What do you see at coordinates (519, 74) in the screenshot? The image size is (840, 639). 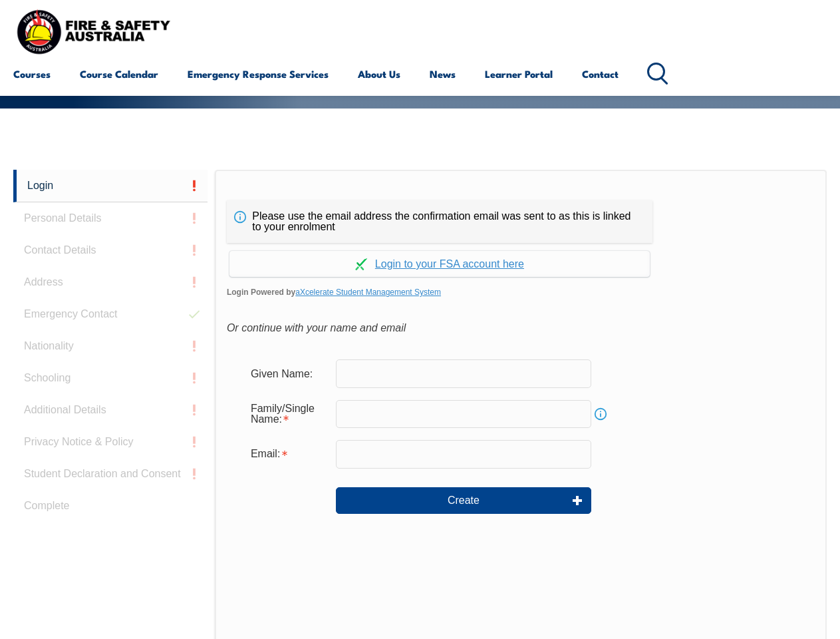 I see `a: Learner Portal` at bounding box center [519, 74].